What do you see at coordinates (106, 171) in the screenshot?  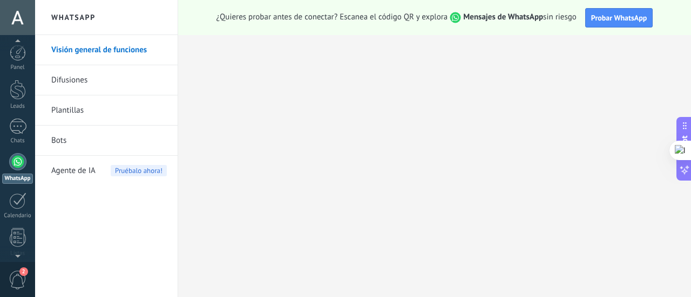 I see `li: Agente de IA` at bounding box center [106, 171].